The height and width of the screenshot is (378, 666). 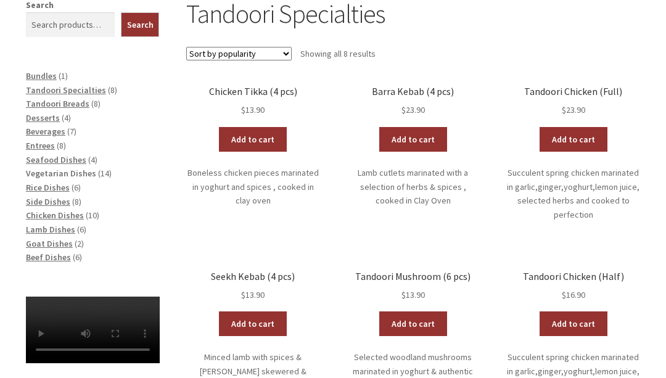 What do you see at coordinates (56, 160) in the screenshot?
I see `span: Seafood Dishes` at bounding box center [56, 160].